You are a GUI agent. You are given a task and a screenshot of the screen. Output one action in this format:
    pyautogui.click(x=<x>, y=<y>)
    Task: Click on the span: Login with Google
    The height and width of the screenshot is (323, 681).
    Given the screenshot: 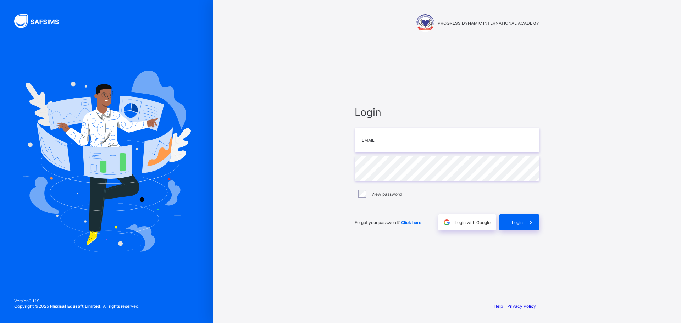 What is the action you would take?
    pyautogui.click(x=472, y=222)
    